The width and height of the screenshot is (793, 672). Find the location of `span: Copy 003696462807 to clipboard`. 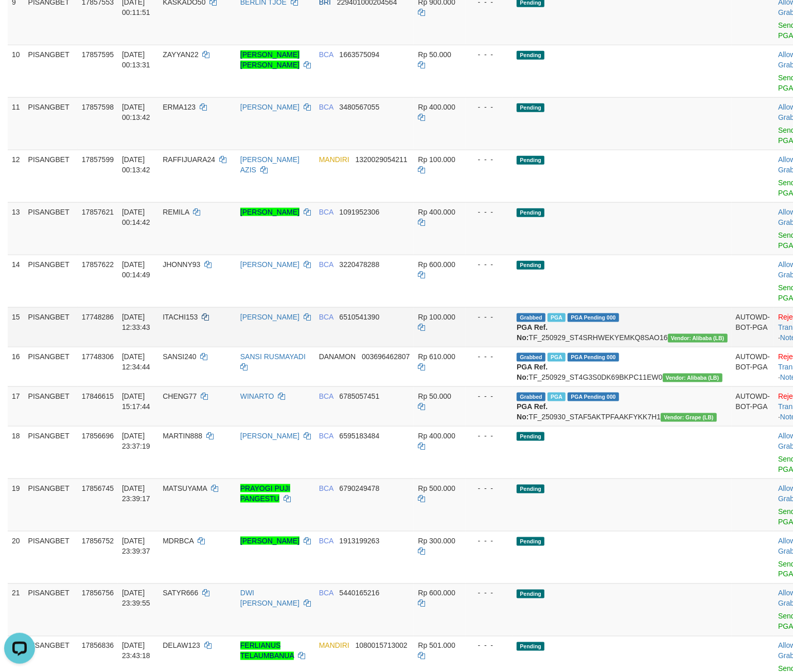

span: Copy 003696462807 to clipboard is located at coordinates (386, 357).